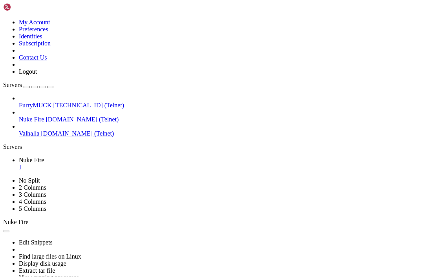  What do you see at coordinates (33, 209) in the screenshot?
I see `a: 5 Columns` at bounding box center [33, 209].